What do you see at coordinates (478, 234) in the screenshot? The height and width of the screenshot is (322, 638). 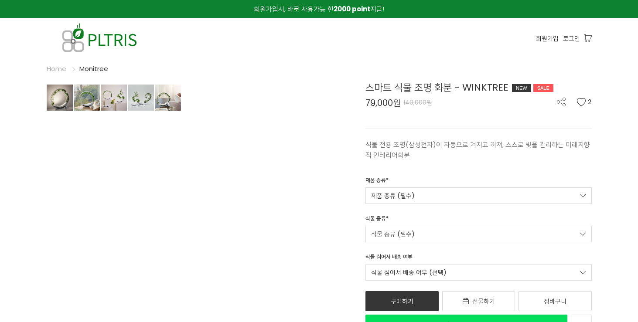 I see `a: 식물 종류 (필수)` at bounding box center [478, 234].